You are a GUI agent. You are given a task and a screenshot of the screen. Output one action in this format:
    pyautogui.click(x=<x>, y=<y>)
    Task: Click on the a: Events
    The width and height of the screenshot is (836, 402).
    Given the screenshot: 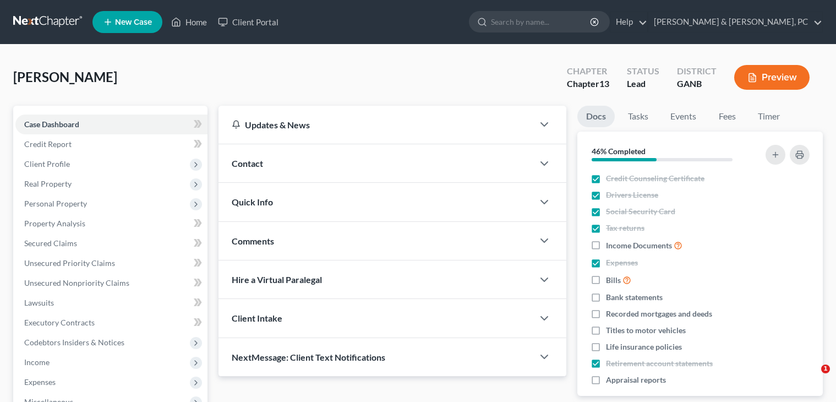 What is the action you would take?
    pyautogui.click(x=683, y=116)
    